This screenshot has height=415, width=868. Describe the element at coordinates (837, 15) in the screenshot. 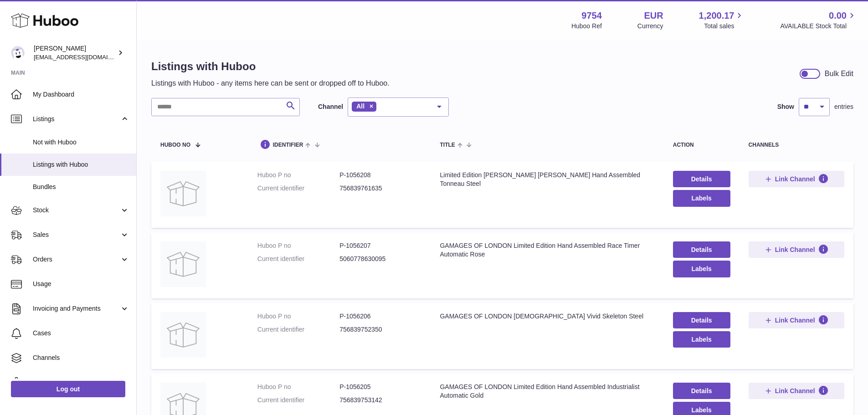

I see `span: 0.00` at that location.